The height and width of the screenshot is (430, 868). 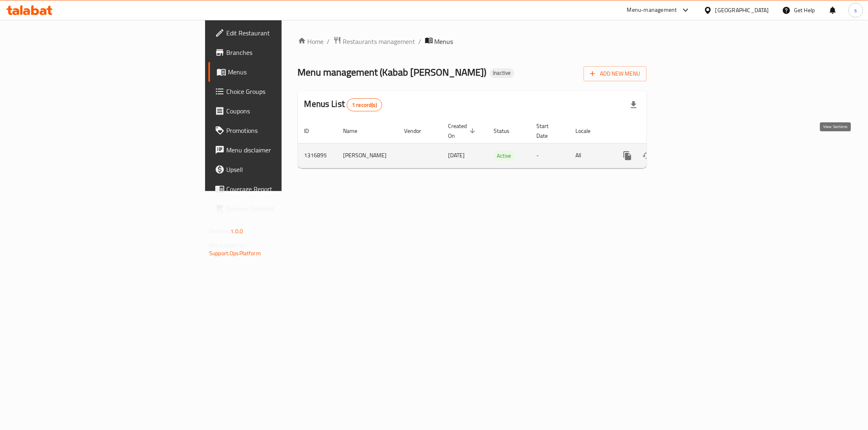 What do you see at coordinates (279, 150) in the screenshot?
I see `a: Menu disclaimer` at bounding box center [279, 150].